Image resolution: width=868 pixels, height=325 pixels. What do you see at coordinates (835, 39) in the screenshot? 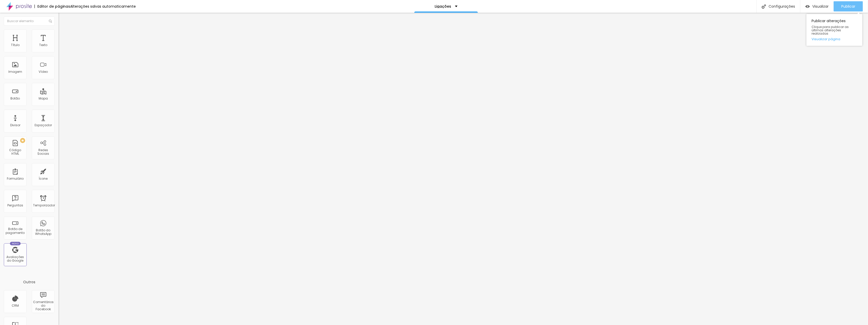
I see `a: Visualizar página` at bounding box center [835, 39].